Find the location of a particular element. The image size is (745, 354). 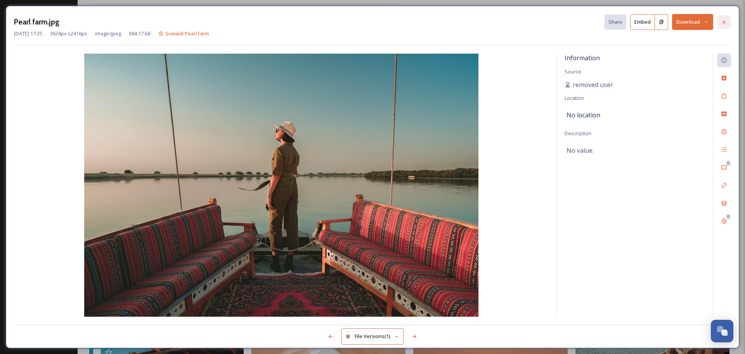

img: 7D67930E-7151-483E-857812706B0EA20F.jpg is located at coordinates (281, 185).